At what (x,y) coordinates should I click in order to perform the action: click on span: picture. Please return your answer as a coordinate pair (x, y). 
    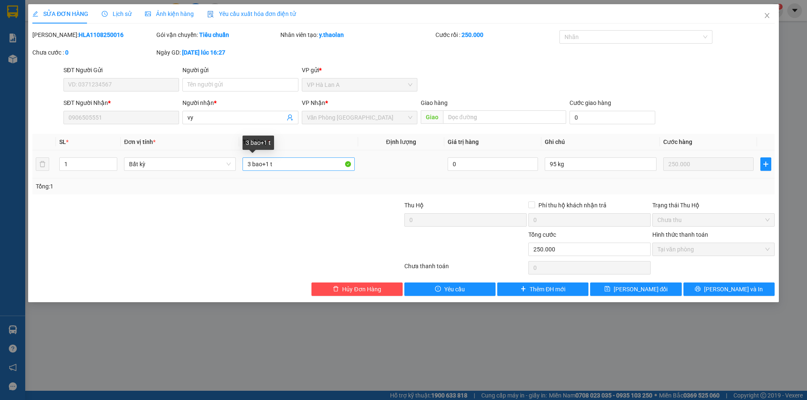
    Looking at the image, I should click on (148, 14).